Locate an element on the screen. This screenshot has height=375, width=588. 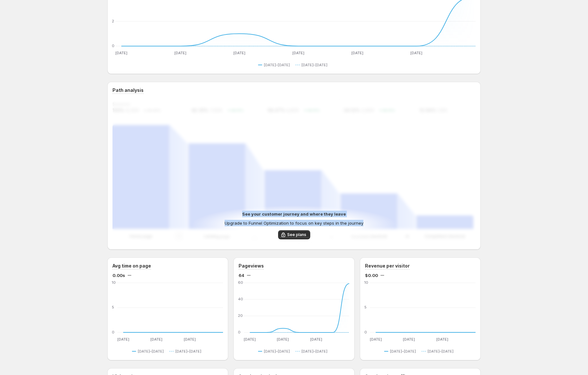
p: See your customer journey and where they leave is located at coordinates (294, 214).